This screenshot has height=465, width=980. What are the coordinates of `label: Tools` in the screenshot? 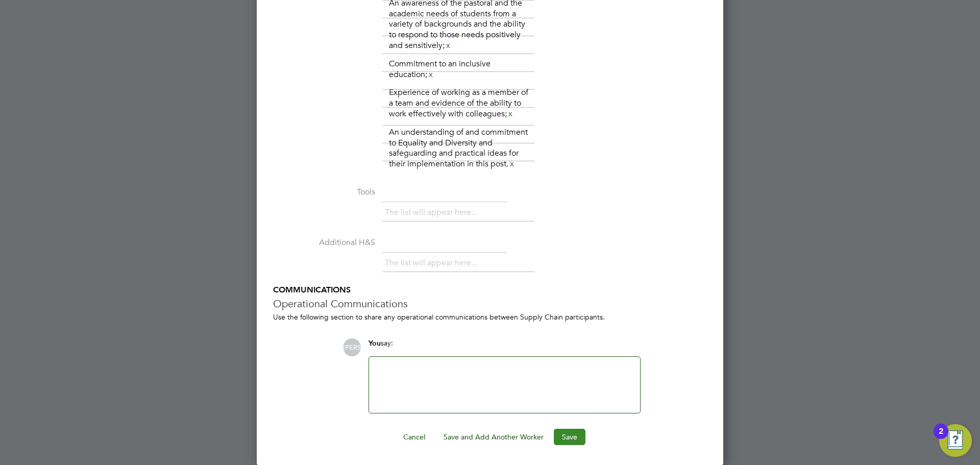 It's located at (324, 192).